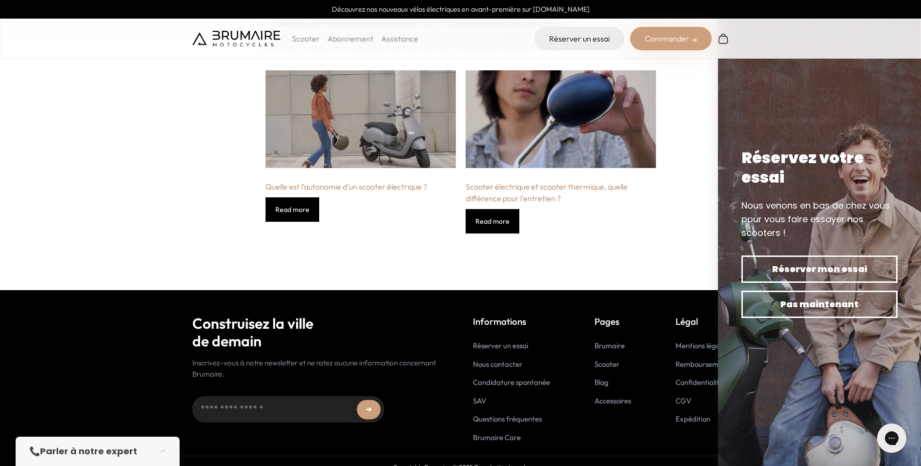 The width and height of the screenshot is (921, 466). What do you see at coordinates (699, 382) in the screenshot?
I see `a: Confidentialité` at bounding box center [699, 382].